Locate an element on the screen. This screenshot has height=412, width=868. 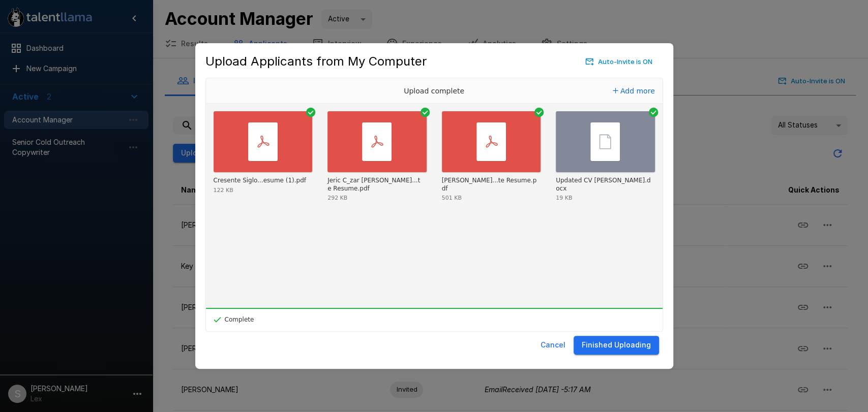
div: 122 KB is located at coordinates (223, 190).